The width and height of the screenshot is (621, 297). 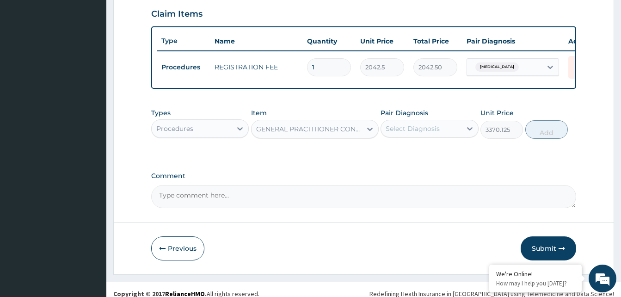 What do you see at coordinates (364, 176) in the screenshot?
I see `label: Comment` at bounding box center [364, 176].